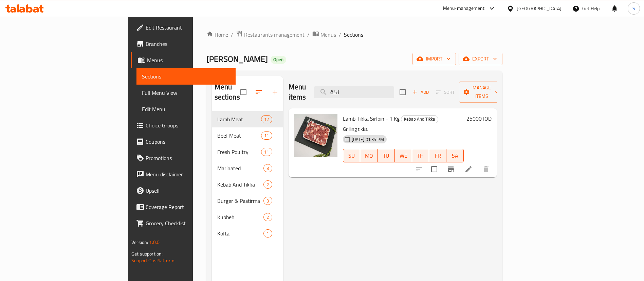 The width and height of the screenshot is (644, 281). What do you see at coordinates (267, 233) in the screenshot?
I see `span: 1` at bounding box center [267, 233].